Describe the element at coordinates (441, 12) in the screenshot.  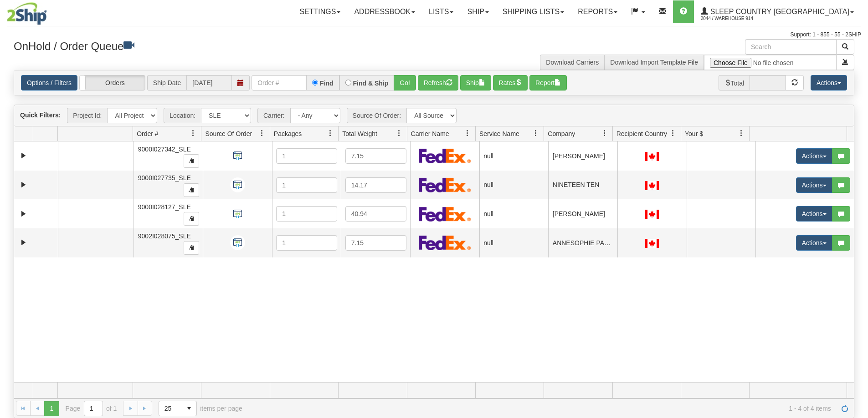
I see `a: Lists` at that location.